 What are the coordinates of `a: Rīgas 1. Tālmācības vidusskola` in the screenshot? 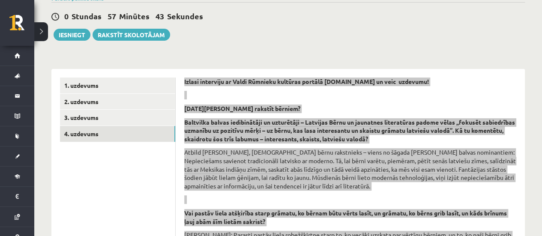 It's located at (22, 26).